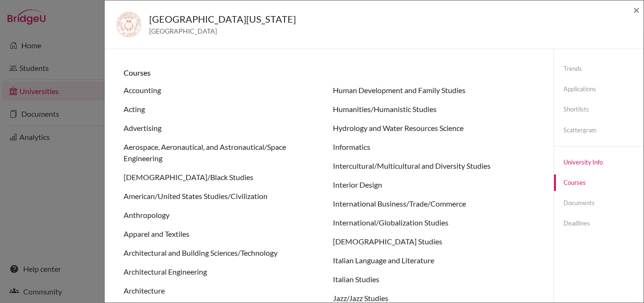 The height and width of the screenshot is (303, 644). What do you see at coordinates (434, 185) in the screenshot?
I see `li: Interior Design` at bounding box center [434, 185].